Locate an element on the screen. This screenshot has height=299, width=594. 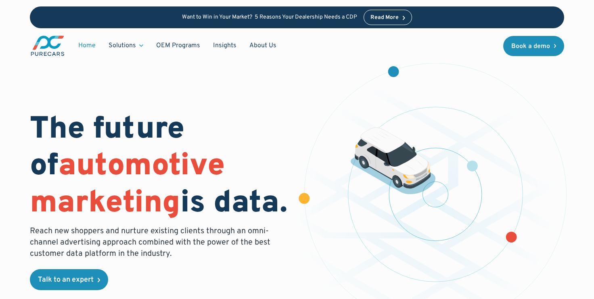
a: main is located at coordinates (48, 46).